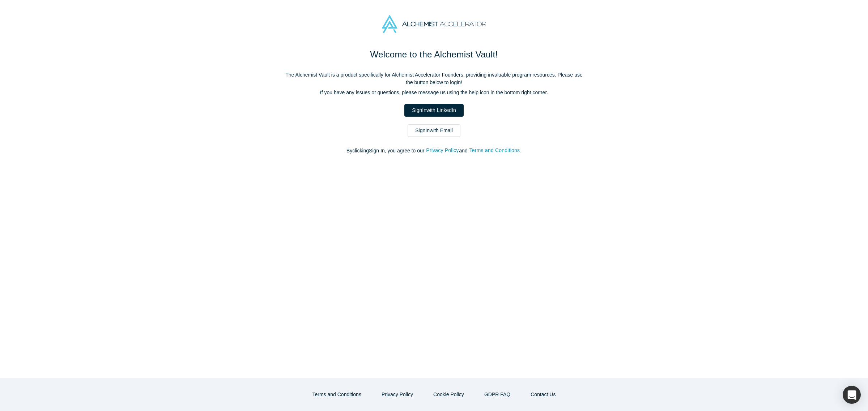  Describe the element at coordinates (434, 110) in the screenshot. I see `a: SignInwith LinkedIn` at that location.